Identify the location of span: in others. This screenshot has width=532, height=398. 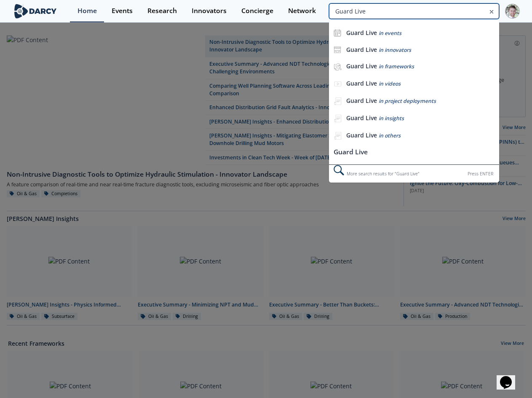
(389, 135).